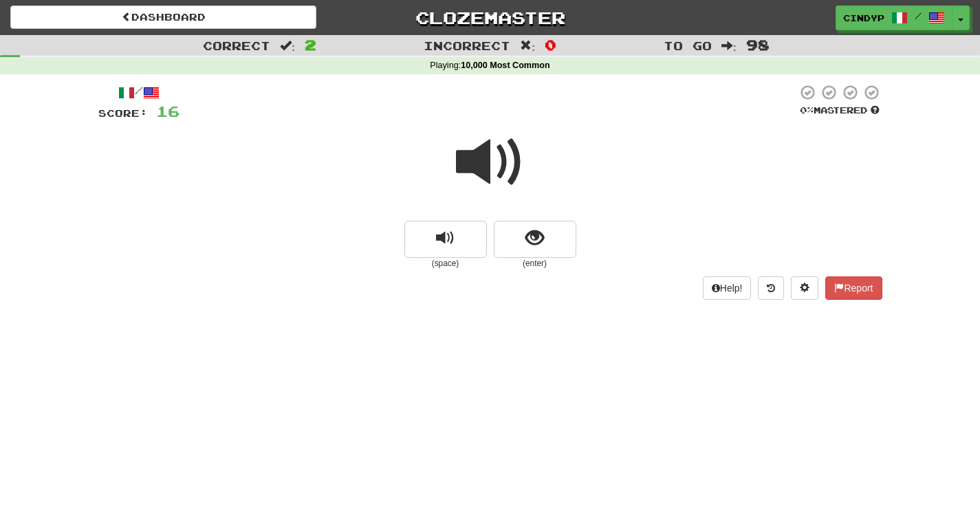 The height and width of the screenshot is (526, 980). What do you see at coordinates (687, 45) in the screenshot?
I see `span: To go` at bounding box center [687, 45].